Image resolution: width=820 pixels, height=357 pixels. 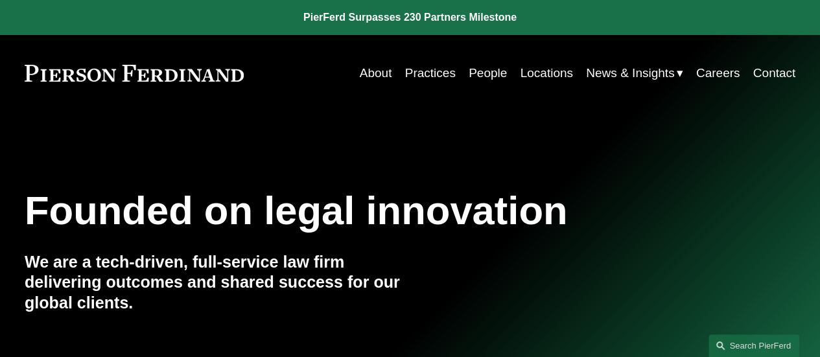 What do you see at coordinates (376, 73) in the screenshot?
I see `a: About` at bounding box center [376, 73].